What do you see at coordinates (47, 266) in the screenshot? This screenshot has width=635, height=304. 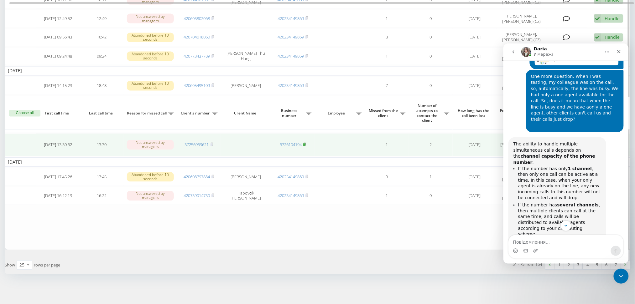 I see `span: rows per page` at bounding box center [47, 266].